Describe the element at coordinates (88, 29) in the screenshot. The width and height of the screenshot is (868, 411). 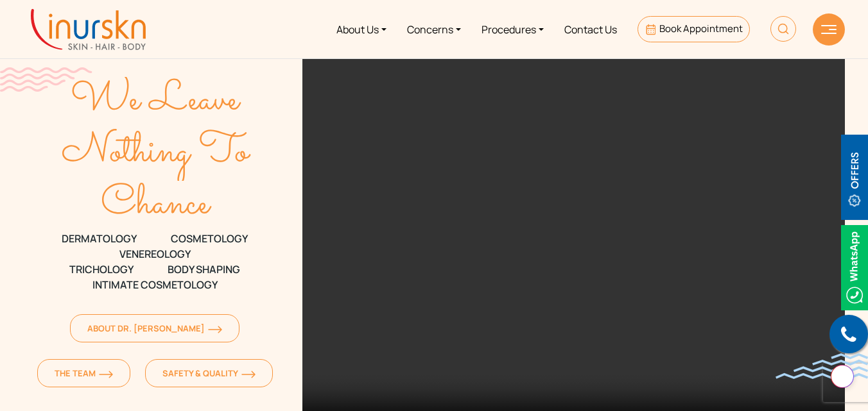
I see `img: inurskn-logo` at that location.